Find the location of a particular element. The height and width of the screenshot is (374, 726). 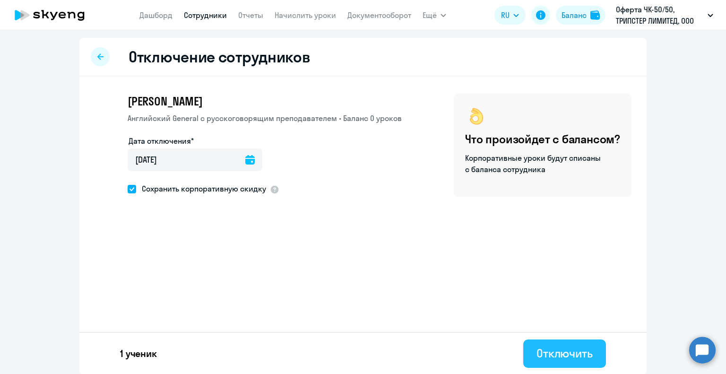

a: Отчеты is located at coordinates (250, 15).